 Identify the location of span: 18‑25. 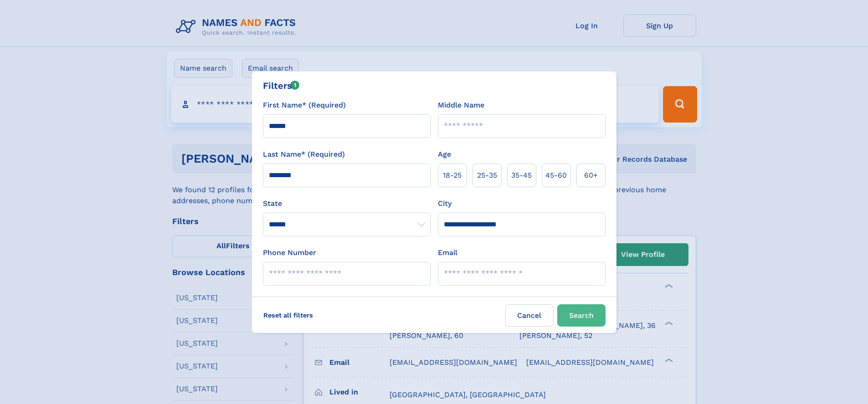
(452, 175).